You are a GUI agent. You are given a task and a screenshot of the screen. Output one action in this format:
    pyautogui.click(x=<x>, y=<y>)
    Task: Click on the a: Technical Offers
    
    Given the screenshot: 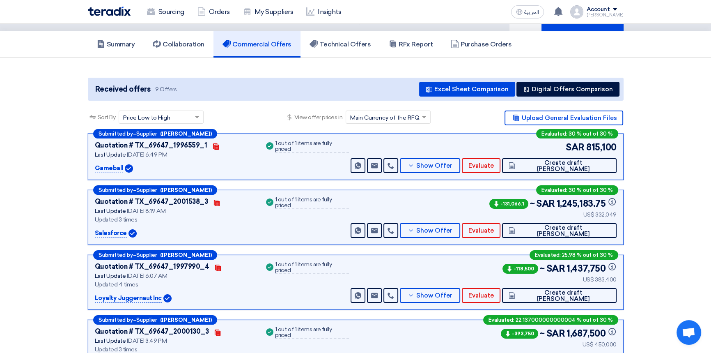 What is the action you would take?
    pyautogui.click(x=340, y=44)
    